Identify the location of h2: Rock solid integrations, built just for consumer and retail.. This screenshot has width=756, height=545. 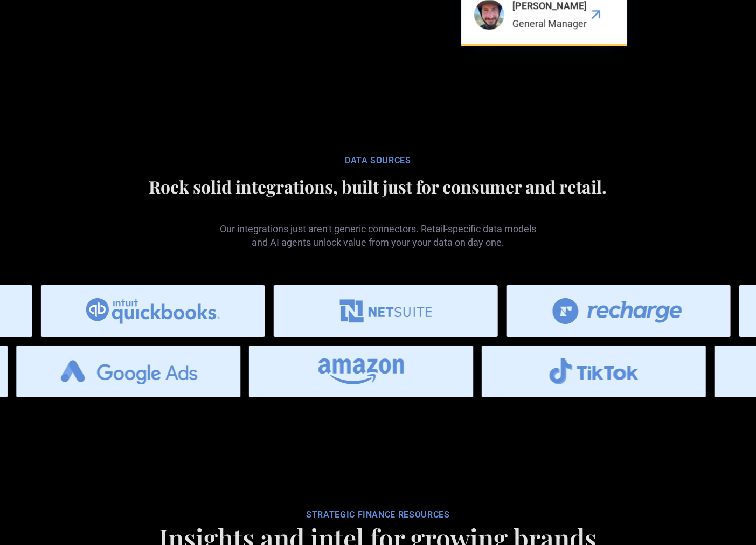
(378, 187).